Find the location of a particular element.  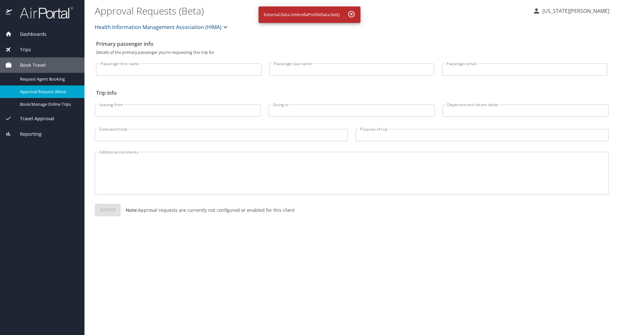

span: Book Travel is located at coordinates (29, 65).